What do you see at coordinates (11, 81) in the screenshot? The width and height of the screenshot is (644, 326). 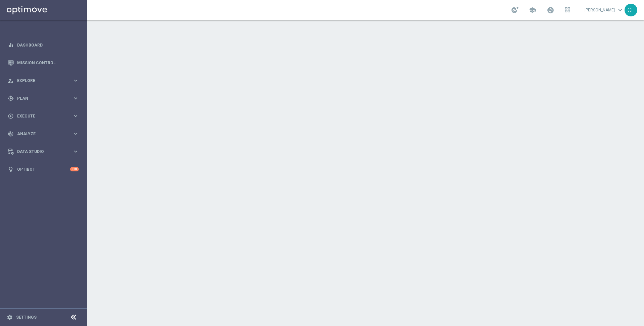 I see `i: person_search` at bounding box center [11, 81].